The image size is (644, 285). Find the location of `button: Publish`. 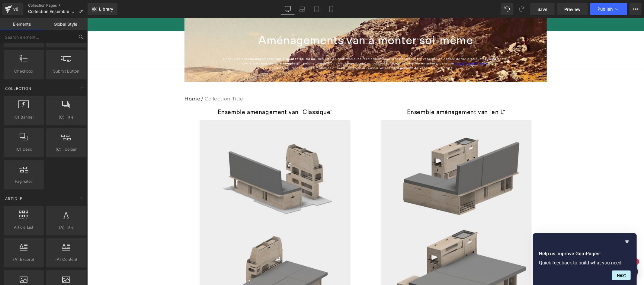

button: Publish is located at coordinates (609, 9).